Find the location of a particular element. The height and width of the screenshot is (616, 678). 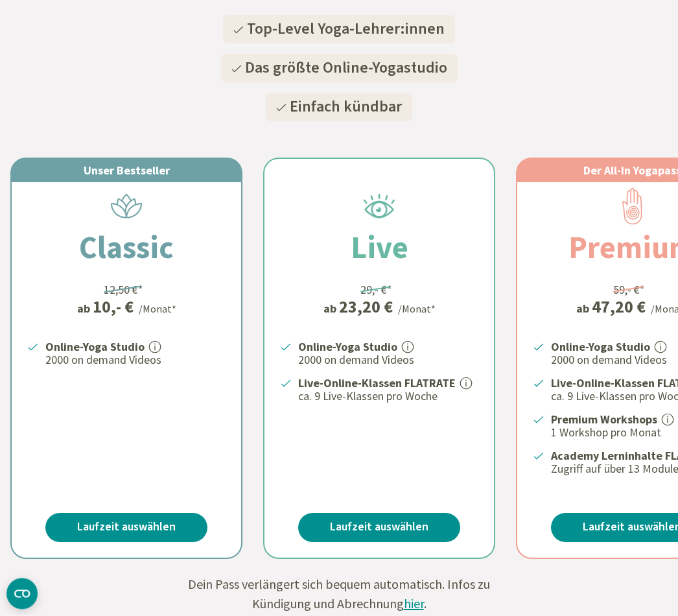

div: 59,- €* is located at coordinates (629, 290).